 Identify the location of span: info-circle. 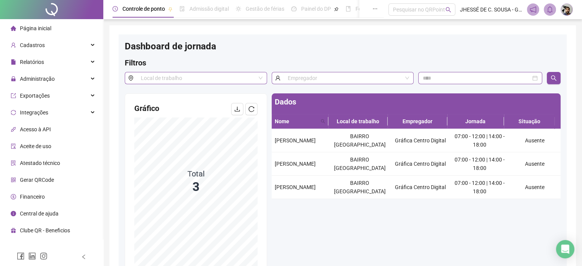
(13, 214).